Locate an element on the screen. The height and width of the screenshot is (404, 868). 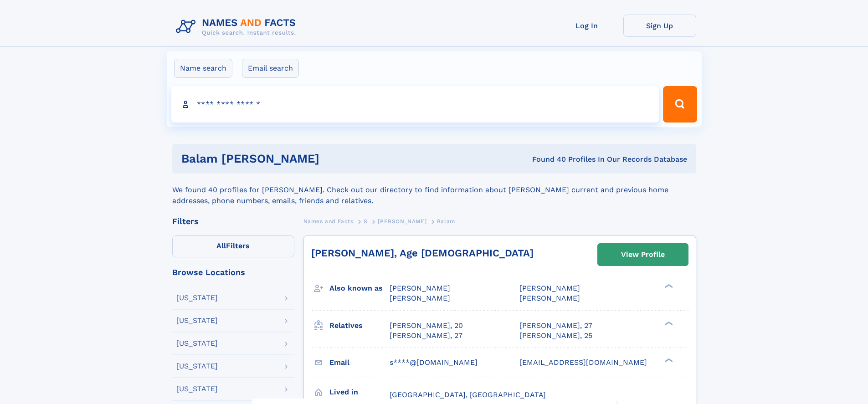
input: search input is located at coordinates (415, 105).